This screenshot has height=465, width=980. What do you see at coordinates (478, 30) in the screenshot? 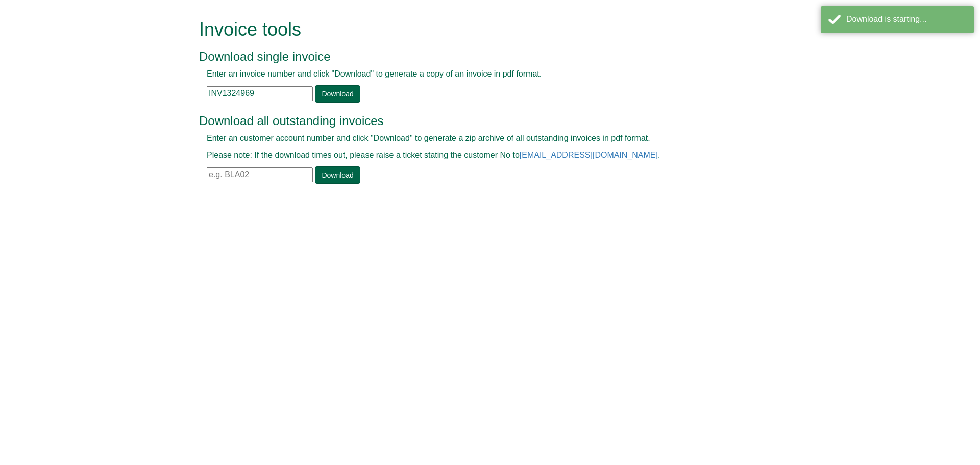
I see `h1: Invoice tools` at bounding box center [478, 30].